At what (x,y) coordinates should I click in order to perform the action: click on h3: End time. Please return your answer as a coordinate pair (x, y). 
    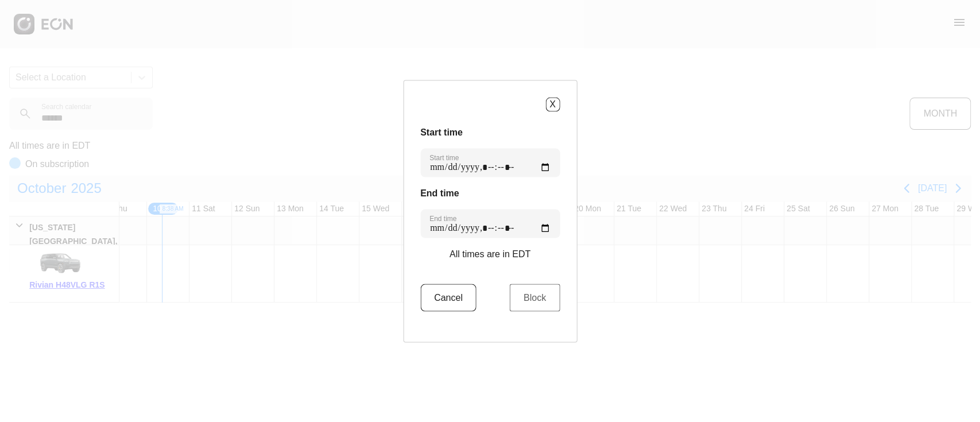
    Looking at the image, I should click on (489, 193).